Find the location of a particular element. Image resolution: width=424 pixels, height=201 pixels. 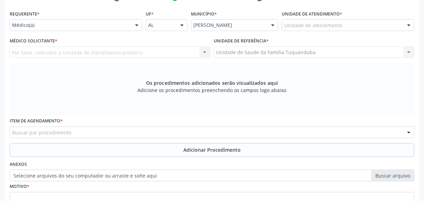

label: UF is located at coordinates (150, 14).